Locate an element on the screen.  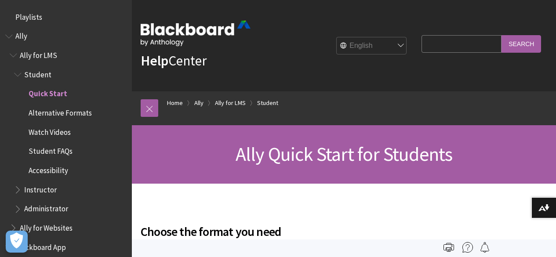
span: Ally for LMS is located at coordinates (38, 54).